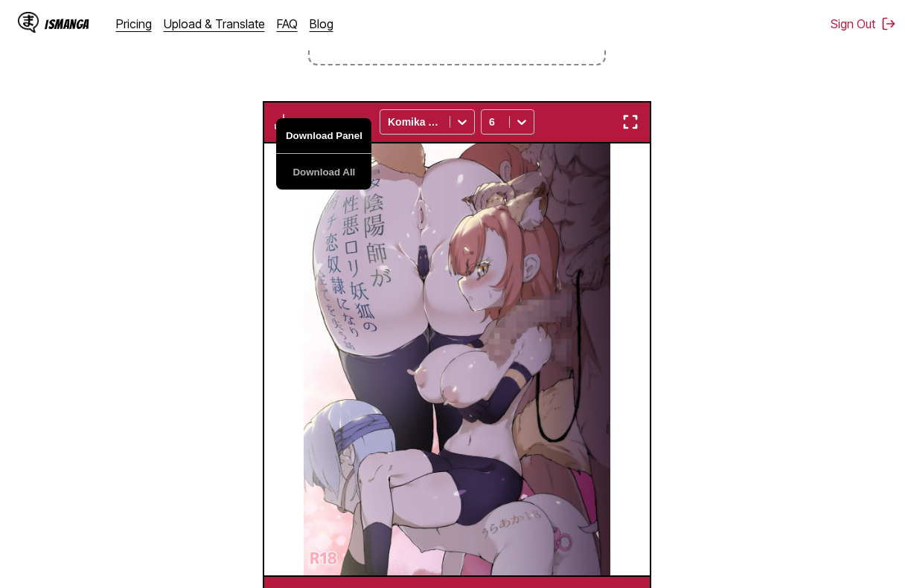 This screenshot has height=588, width=914. What do you see at coordinates (283, 122) in the screenshot?
I see `img: Download translated images` at bounding box center [283, 122].